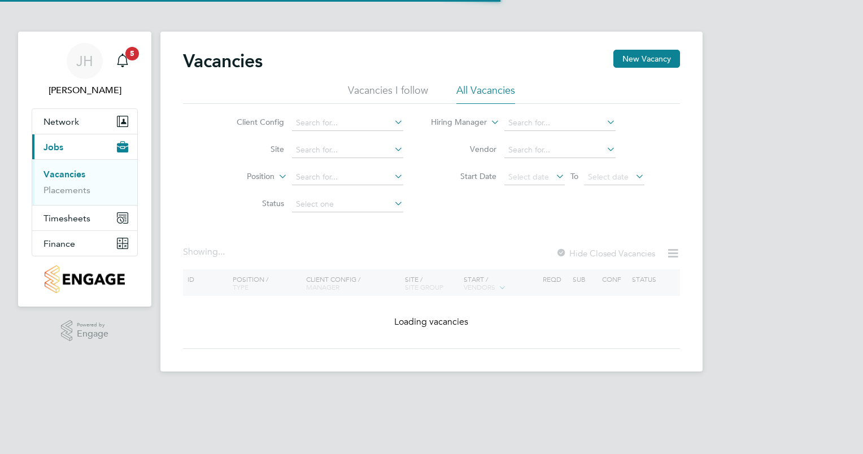 The image size is (863, 454). Describe the element at coordinates (251, 149) in the screenshot. I see `label: Site` at that location.